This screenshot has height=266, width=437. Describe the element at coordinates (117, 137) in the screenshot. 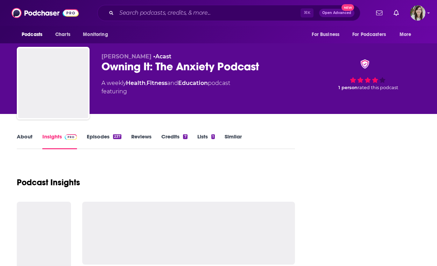

I see `div: 237` at that location.